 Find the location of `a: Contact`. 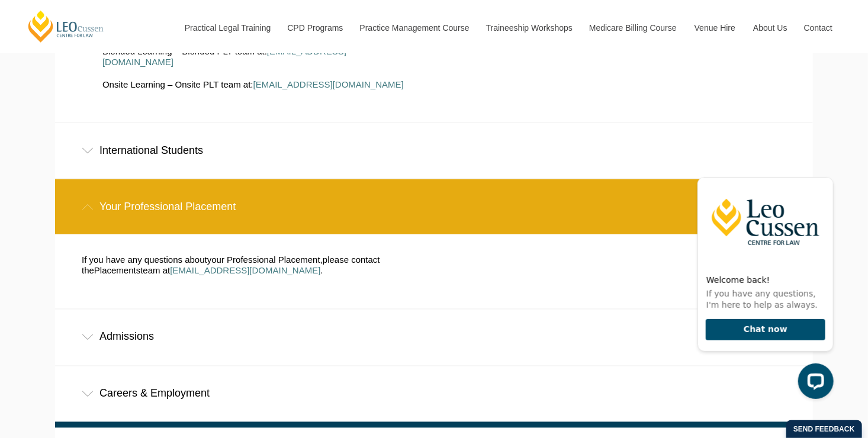

a: Contact is located at coordinates (818, 28).